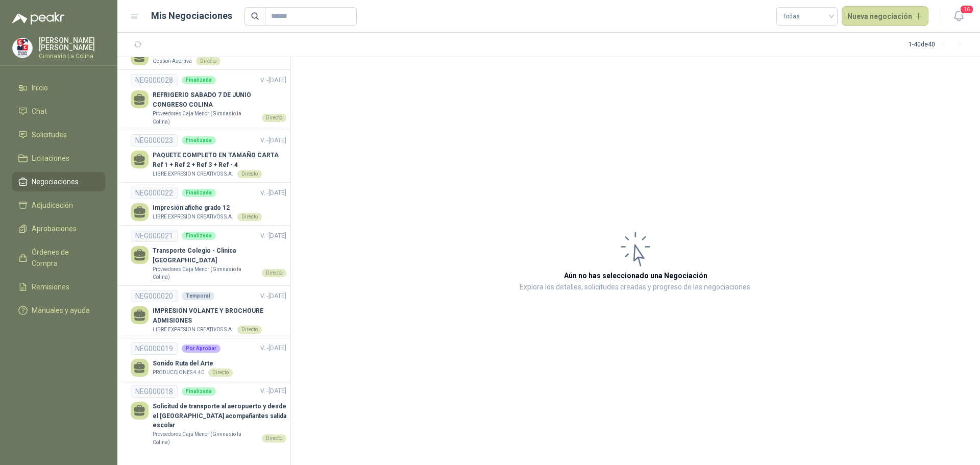 This screenshot has height=465, width=980. What do you see at coordinates (192, 363) in the screenshot?
I see `p: Sonido Ruta del Arte` at bounding box center [192, 363].